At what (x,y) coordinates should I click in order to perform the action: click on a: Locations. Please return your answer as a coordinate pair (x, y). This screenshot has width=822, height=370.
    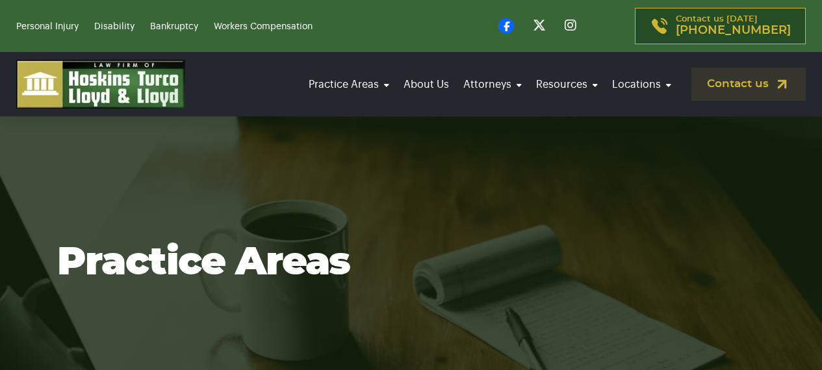
    Looking at the image, I should click on (641, 84).